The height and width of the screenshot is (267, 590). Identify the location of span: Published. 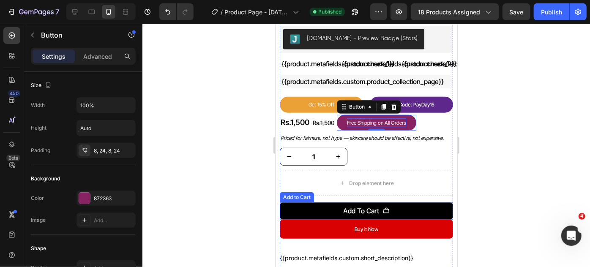
(330, 12).